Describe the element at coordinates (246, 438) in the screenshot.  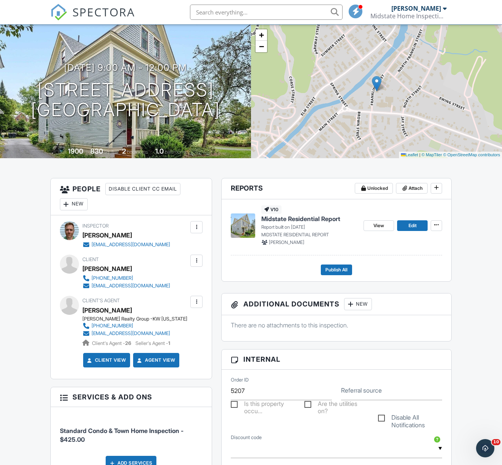
I see `label: Discount code` at that location.